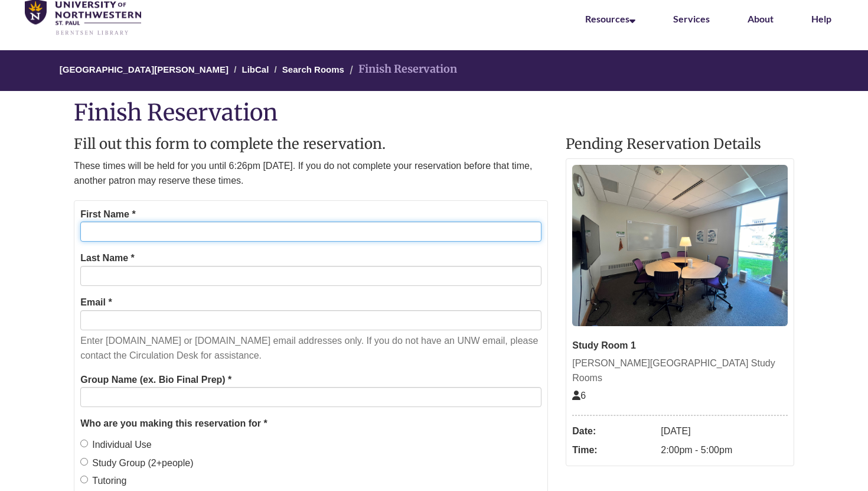 The height and width of the screenshot is (491, 868). I want to click on dd: 2:00pm - 5:00pm, so click(724, 451).